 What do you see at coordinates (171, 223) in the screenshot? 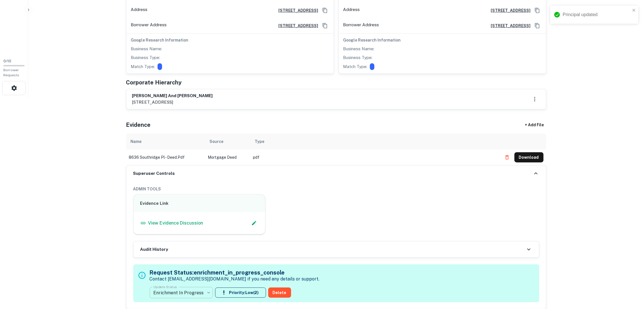
I see `a: View Evidence Discussion` at bounding box center [171, 223].